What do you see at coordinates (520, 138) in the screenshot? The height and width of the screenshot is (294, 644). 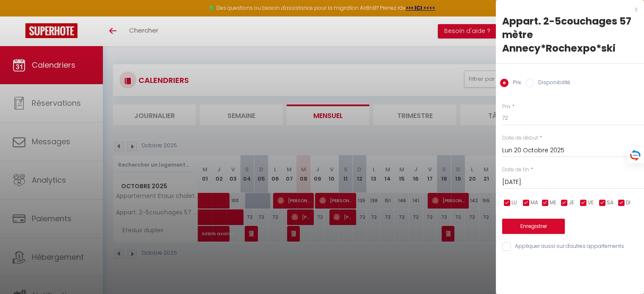 I see `label: Date de début` at bounding box center [520, 138].